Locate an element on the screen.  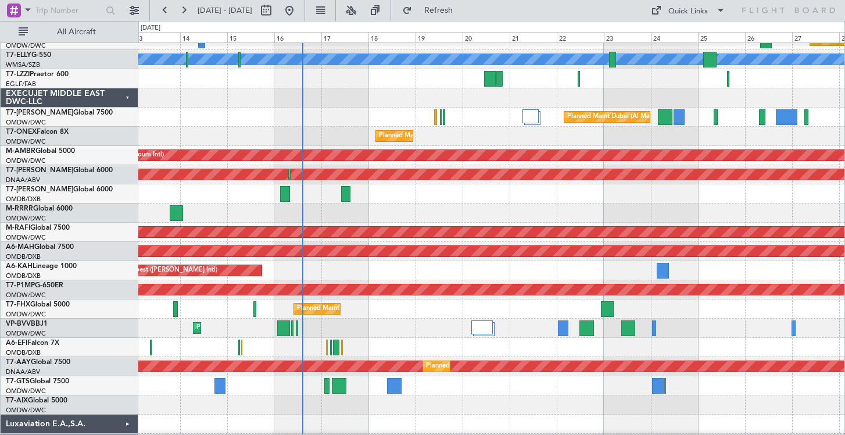
div: 17 is located at coordinates (345, 37).